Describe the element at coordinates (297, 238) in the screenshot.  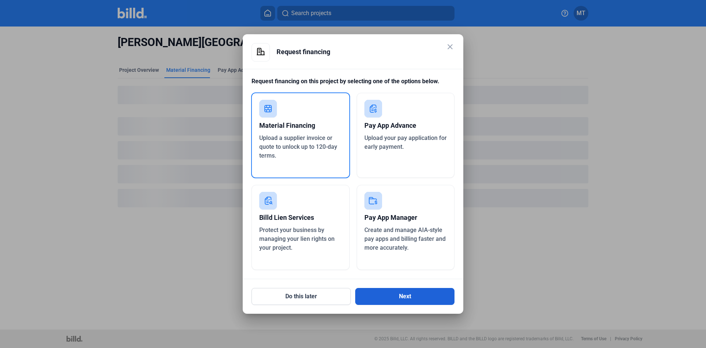
I see `span: Protect your business by managing your lien rights on your project.` at that location.